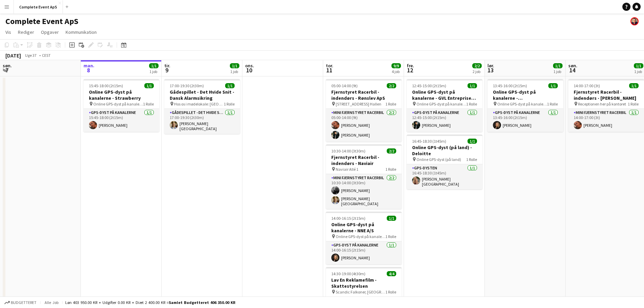 Image resolution: width=644 pixels, height=308 pixels. What do you see at coordinates (602, 104) in the screenshot?
I see `span: Receptionen her på kontoret` at bounding box center [602, 104].